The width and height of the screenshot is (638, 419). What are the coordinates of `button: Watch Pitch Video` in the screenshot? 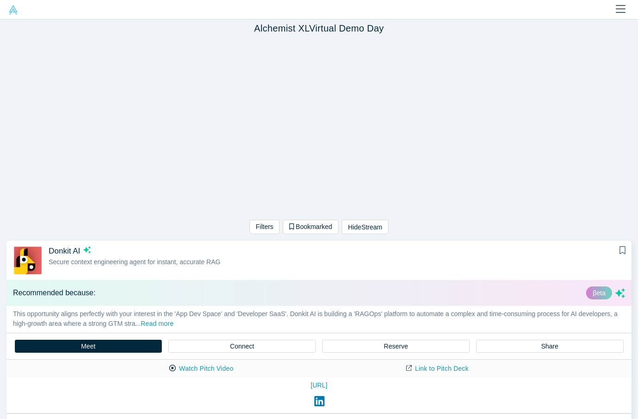 It's located at (201, 369).